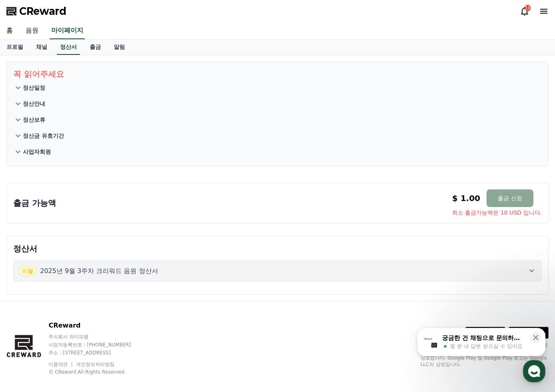  I want to click on a: 채널, so click(42, 47).